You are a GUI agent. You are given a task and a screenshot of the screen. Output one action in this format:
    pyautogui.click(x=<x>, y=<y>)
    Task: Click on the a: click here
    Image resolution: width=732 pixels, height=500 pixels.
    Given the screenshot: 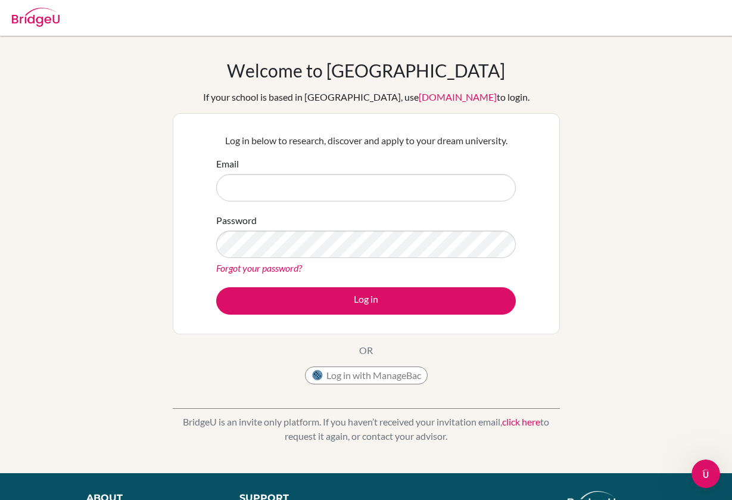 What is the action you would take?
    pyautogui.click(x=521, y=421)
    